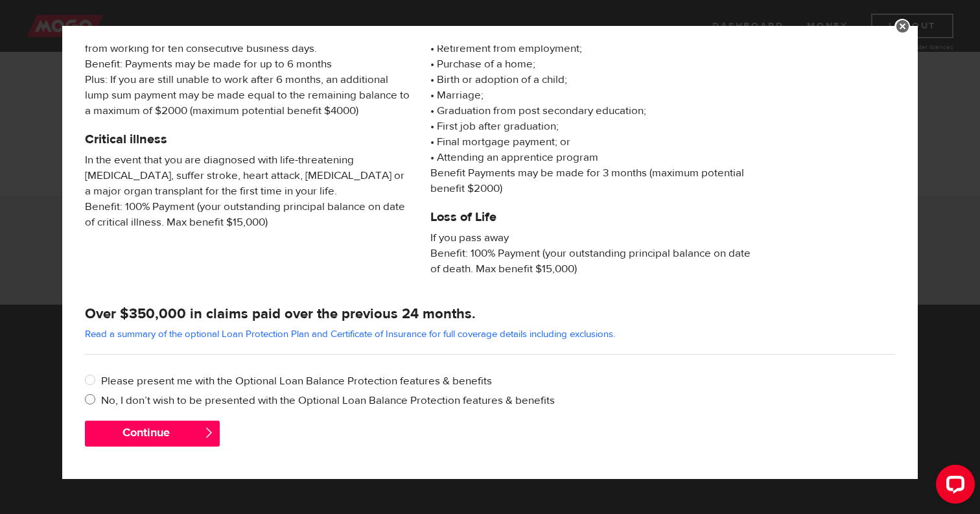 The image size is (980, 514). Describe the element at coordinates (498, 381) in the screenshot. I see `label: Please present me with the Optional Loan Balance Protection features & benefits` at that location.